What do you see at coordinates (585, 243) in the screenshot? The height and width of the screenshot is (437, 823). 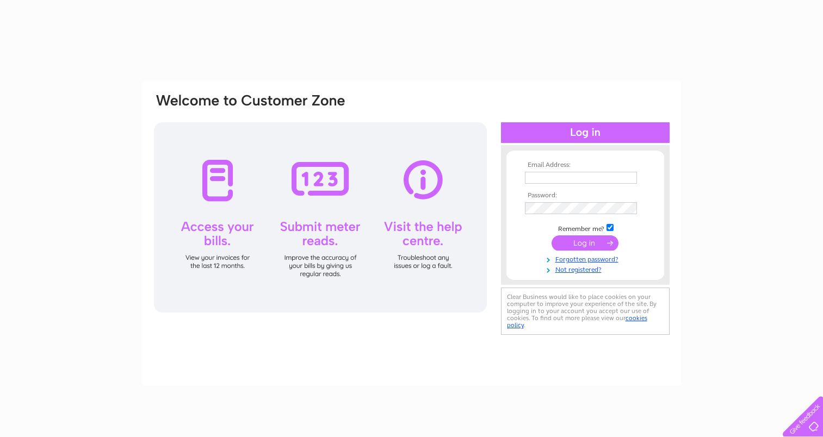 I see `input: Submit` at bounding box center [585, 243].